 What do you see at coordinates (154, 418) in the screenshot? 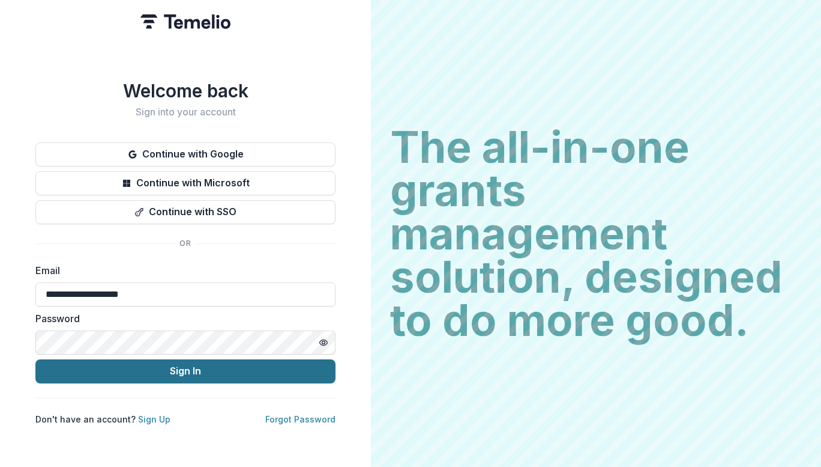
I see `a: Sign Up` at bounding box center [154, 418].